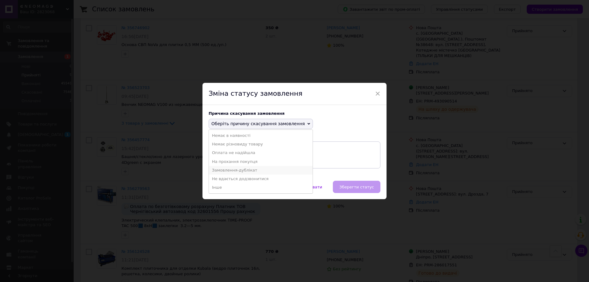 The image size is (589, 282). What do you see at coordinates (261, 170) in the screenshot?
I see `li: Замовлення-дублікат` at bounding box center [261, 170].